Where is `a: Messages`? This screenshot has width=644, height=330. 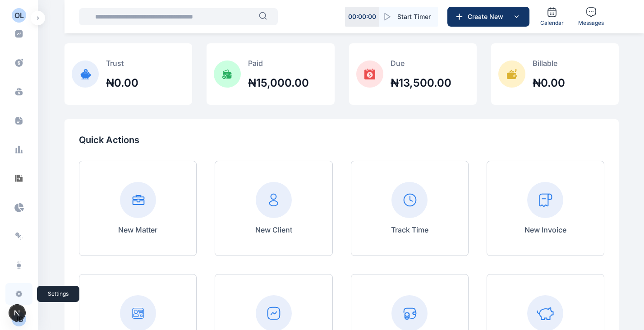 a: Messages is located at coordinates (591, 16).